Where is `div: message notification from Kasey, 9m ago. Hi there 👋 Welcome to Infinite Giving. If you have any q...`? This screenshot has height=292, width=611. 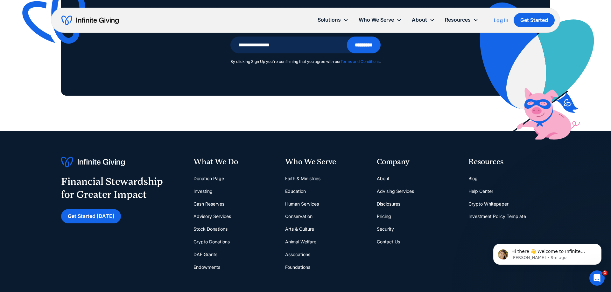 div: message notification from Kasey, 9m ago. Hi there 👋 Welcome to Infinite Giving. If you have any q... is located at coordinates (64, 24).